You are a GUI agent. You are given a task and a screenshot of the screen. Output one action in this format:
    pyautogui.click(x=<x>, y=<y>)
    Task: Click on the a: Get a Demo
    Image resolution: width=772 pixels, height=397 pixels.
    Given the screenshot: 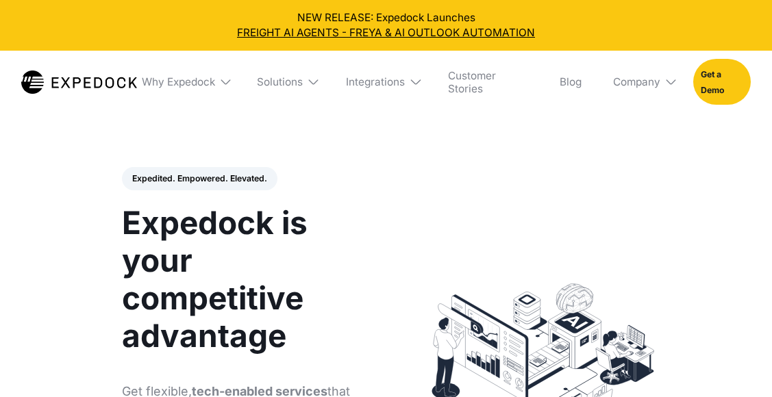 What is the action you would take?
    pyautogui.click(x=722, y=82)
    